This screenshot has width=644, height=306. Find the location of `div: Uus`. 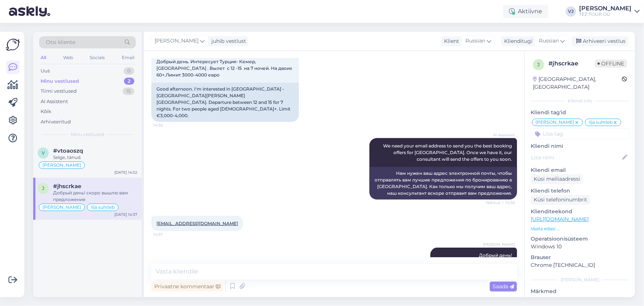

div: Uus is located at coordinates (45, 71).